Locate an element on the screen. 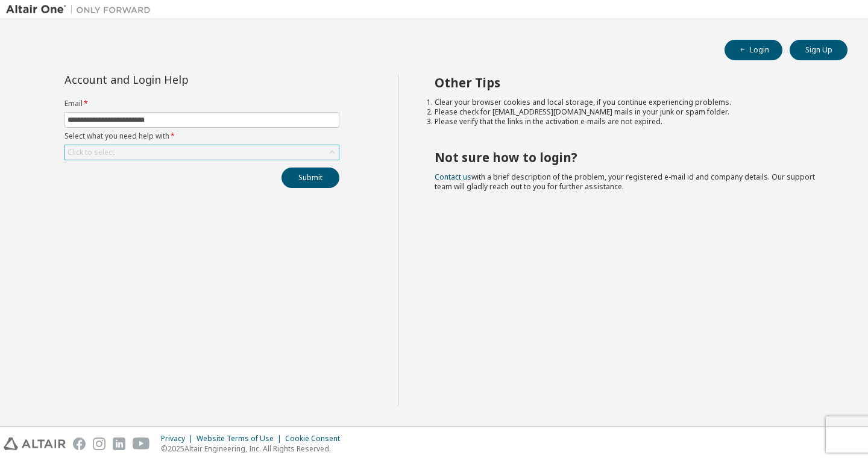  label: Email is located at coordinates (202, 103).